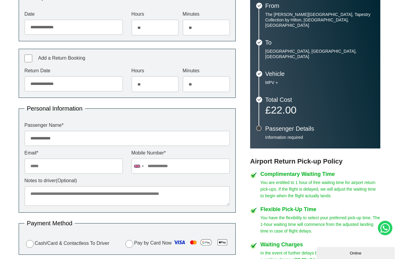  I want to click on p: Information required, so click(320, 137).